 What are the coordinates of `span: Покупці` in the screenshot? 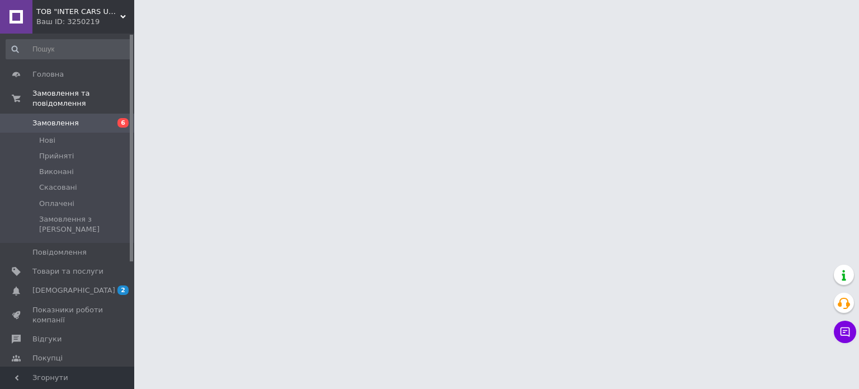 It's located at (48, 358).